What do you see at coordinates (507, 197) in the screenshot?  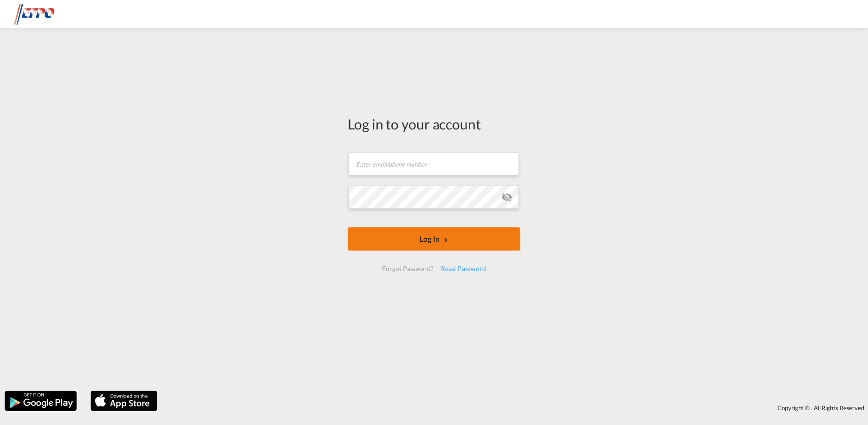 I see `md-icon: icon-eye-off` at bounding box center [507, 197].